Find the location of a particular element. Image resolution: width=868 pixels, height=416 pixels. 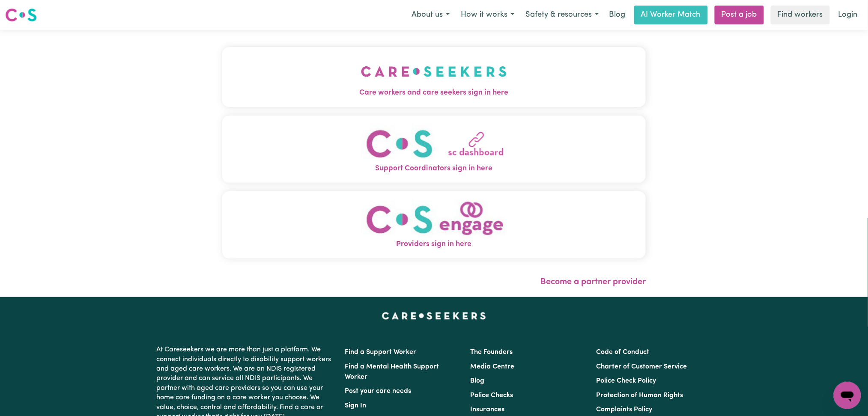

a: Find a Support Worker is located at coordinates (381, 352).